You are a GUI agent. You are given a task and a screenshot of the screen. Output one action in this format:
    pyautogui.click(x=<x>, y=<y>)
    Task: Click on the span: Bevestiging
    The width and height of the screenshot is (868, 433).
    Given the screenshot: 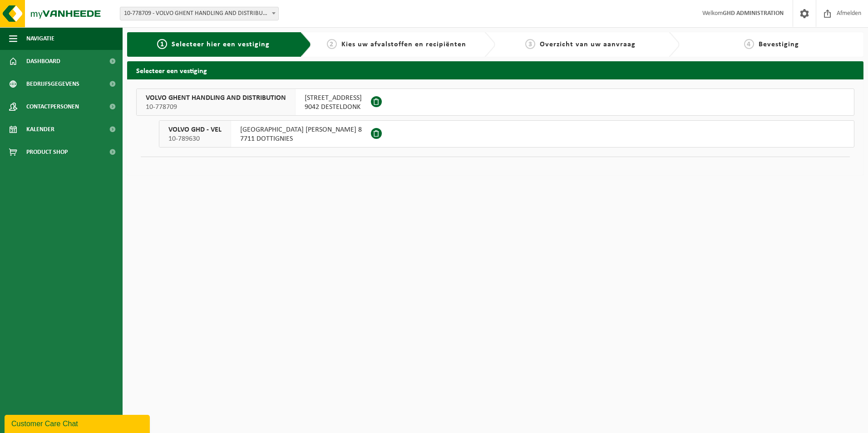 What is the action you would take?
    pyautogui.click(x=779, y=45)
    